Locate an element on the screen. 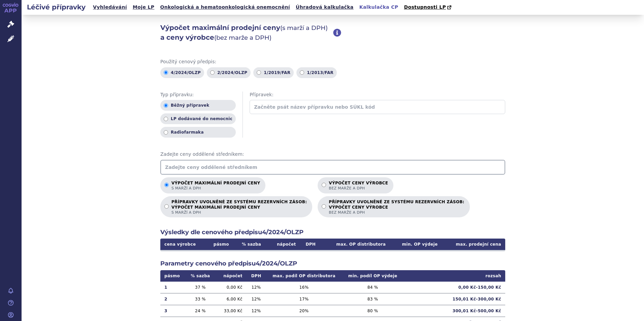  h2: Parametry cenového předpisu 4/2024/OLZP is located at coordinates (332, 263).